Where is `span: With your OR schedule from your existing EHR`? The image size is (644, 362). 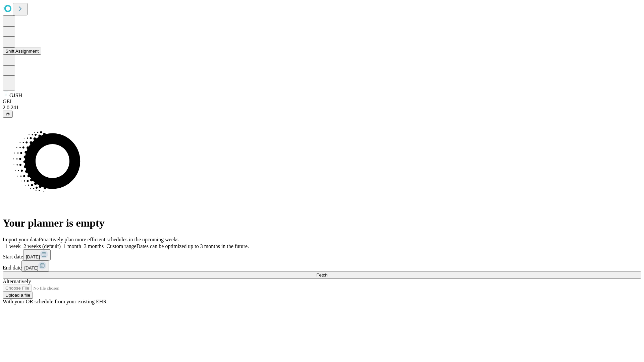
span: With your OR schedule from your existing EHR is located at coordinates (55, 301).